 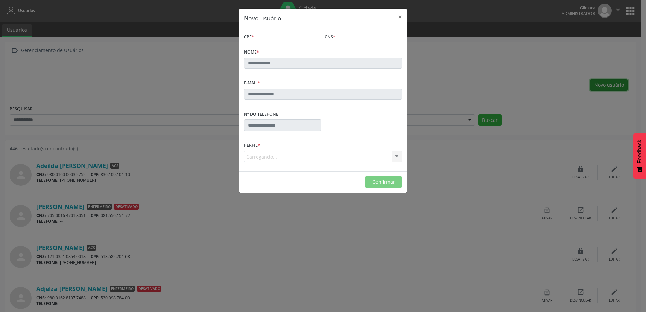 What do you see at coordinates (249, 37) in the screenshot?
I see `label: CPF` at bounding box center [249, 37].